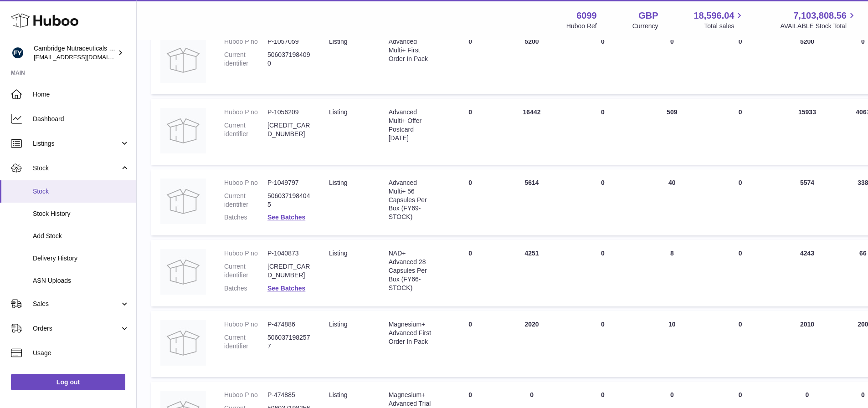  What do you see at coordinates (289, 342) in the screenshot?
I see `dd: 5060371982577` at bounding box center [289, 342].